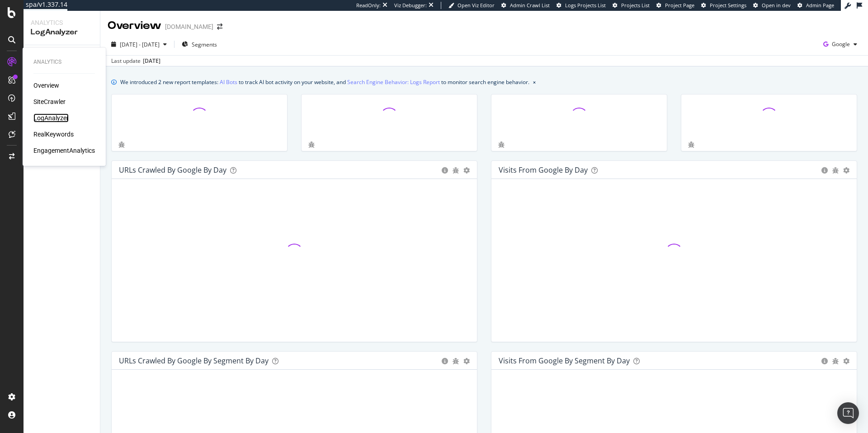 This screenshot has width=868, height=433. I want to click on a: Logs Projects List, so click(581, 6).